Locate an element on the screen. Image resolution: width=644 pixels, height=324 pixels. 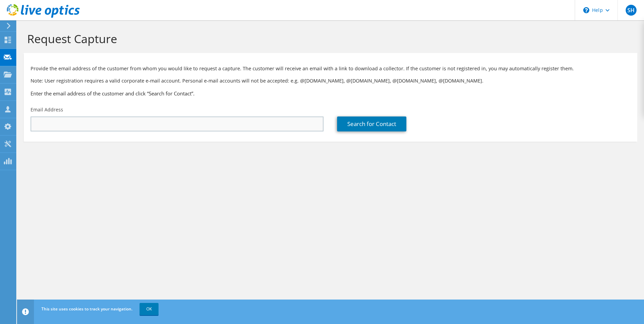
label: Email Address is located at coordinates (47, 110).